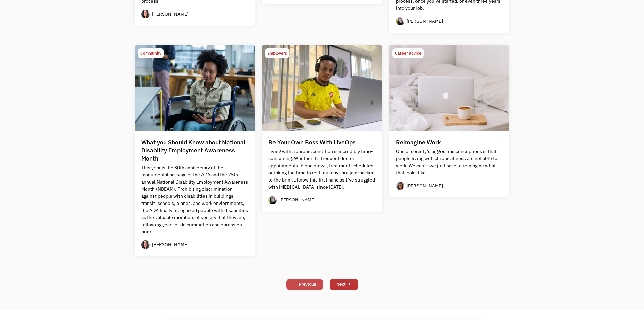  Describe the element at coordinates (322, 169) in the screenshot. I see `p: Living with a chronic condition is incredibly time- consuming. Whether it’s frequent doctor appoi...` at that location.